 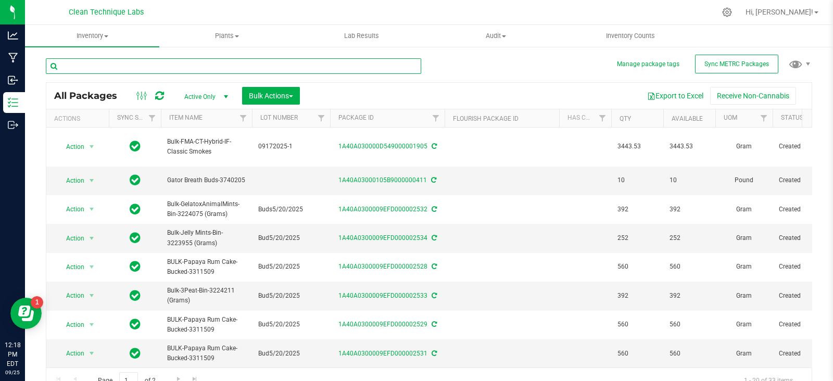 What do you see at coordinates (496, 36) in the screenshot?
I see `span: Audit` at bounding box center [496, 36].